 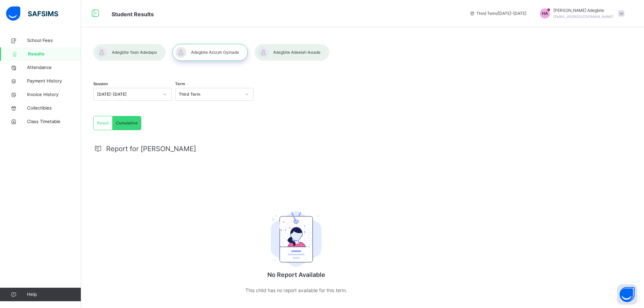 I want to click on span: Help, so click(x=54, y=294).